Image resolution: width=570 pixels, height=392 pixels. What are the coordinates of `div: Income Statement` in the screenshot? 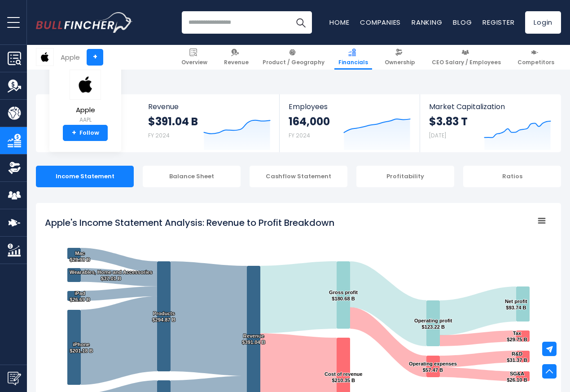 It's located at (85, 177).